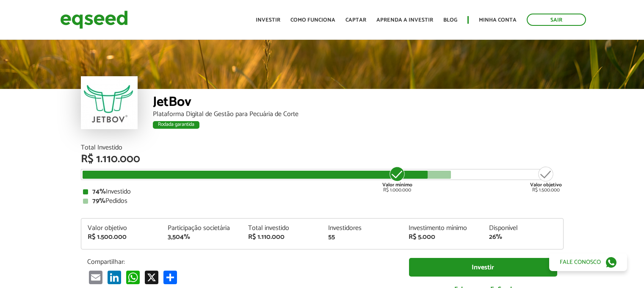 This screenshot has width=644, height=288. What do you see at coordinates (152, 277) in the screenshot?
I see `a: X` at bounding box center [152, 277].